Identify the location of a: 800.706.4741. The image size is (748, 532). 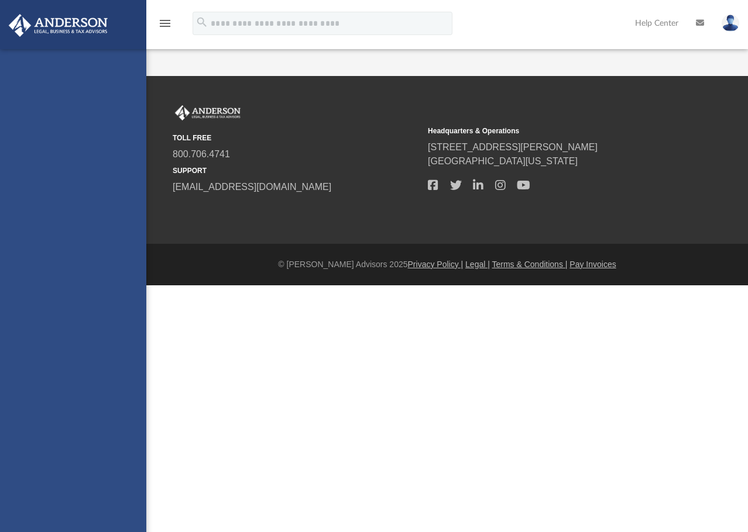
(201, 154).